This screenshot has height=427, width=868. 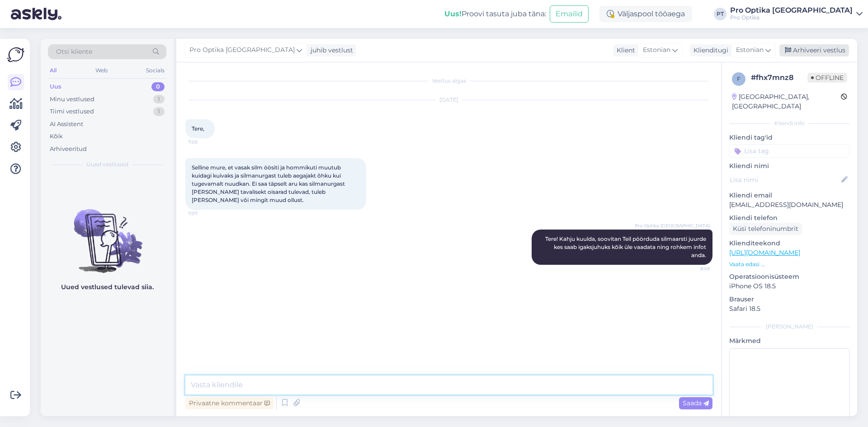 I want to click on div: Vestlus algas, so click(x=449, y=81).